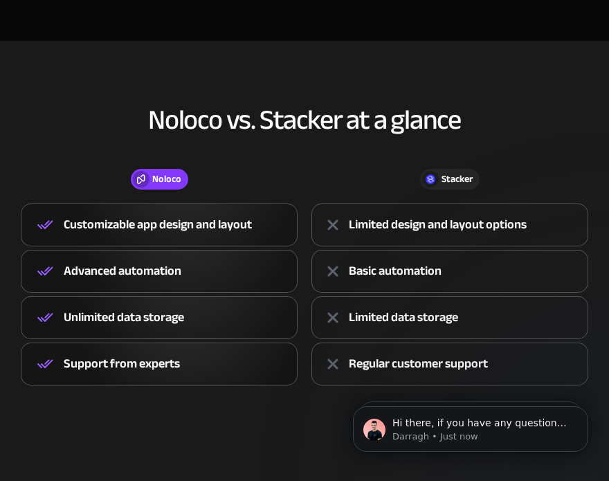 The width and height of the screenshot is (609, 481). I want to click on div: Limited design and layout options, so click(437, 225).